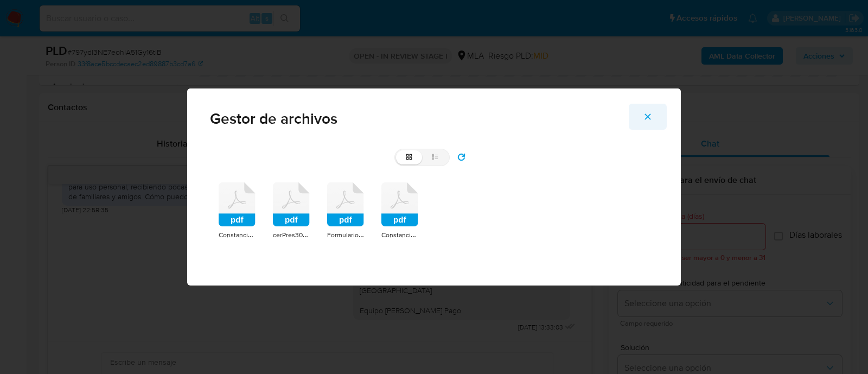 The height and width of the screenshot is (374, 868). I want to click on div: pdfFormulario de Impresión de Constancia jInscripción.pdf, so click(345, 211).